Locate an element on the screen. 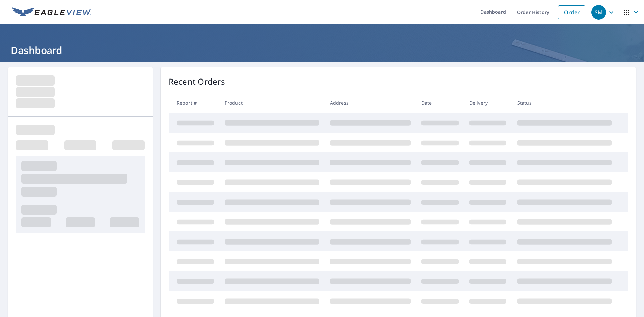  th: Product is located at coordinates (272, 103).